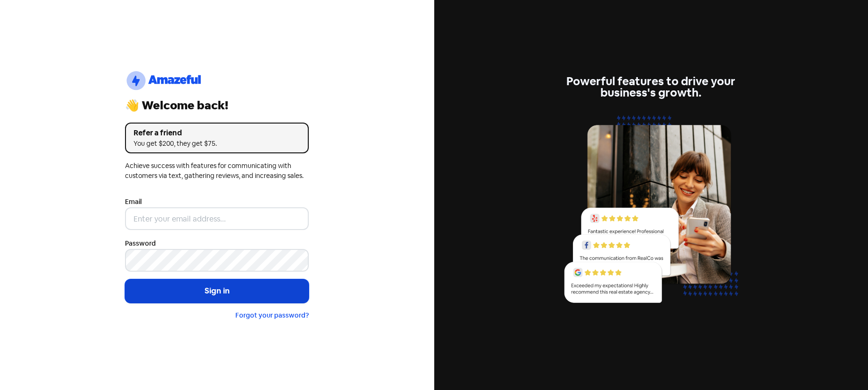 The height and width of the screenshot is (390, 868). Describe the element at coordinates (217, 291) in the screenshot. I see `button: Sign in` at that location.